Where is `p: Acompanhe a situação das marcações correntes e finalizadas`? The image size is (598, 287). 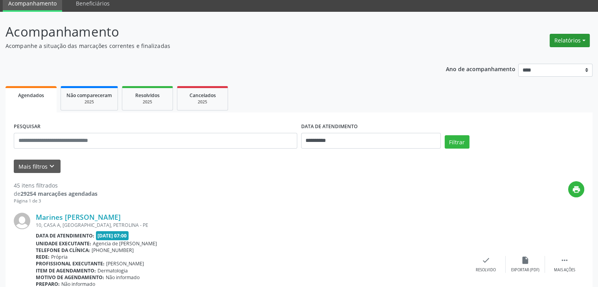 p: Acompanhe a situação das marcações correntes e finalizadas is located at coordinates (211, 46).